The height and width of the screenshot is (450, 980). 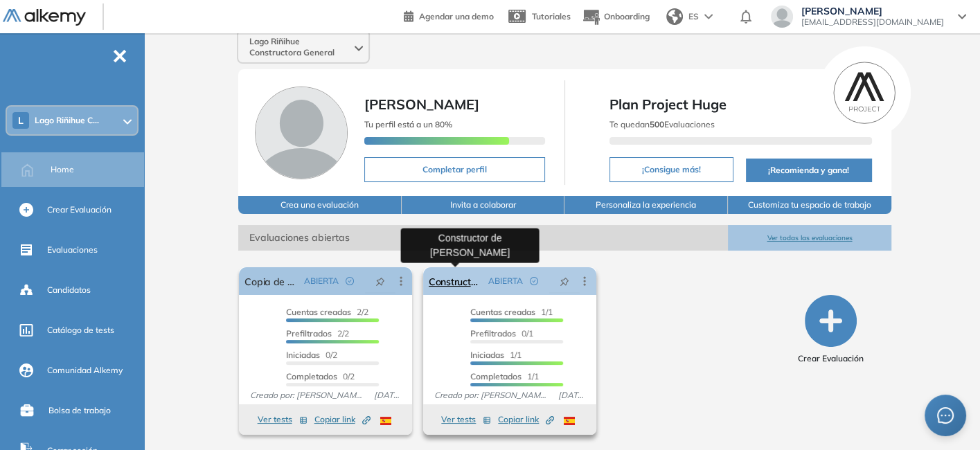 What do you see at coordinates (408, 124) in the screenshot?
I see `span: Tu perfil está a un 80%` at bounding box center [408, 124].